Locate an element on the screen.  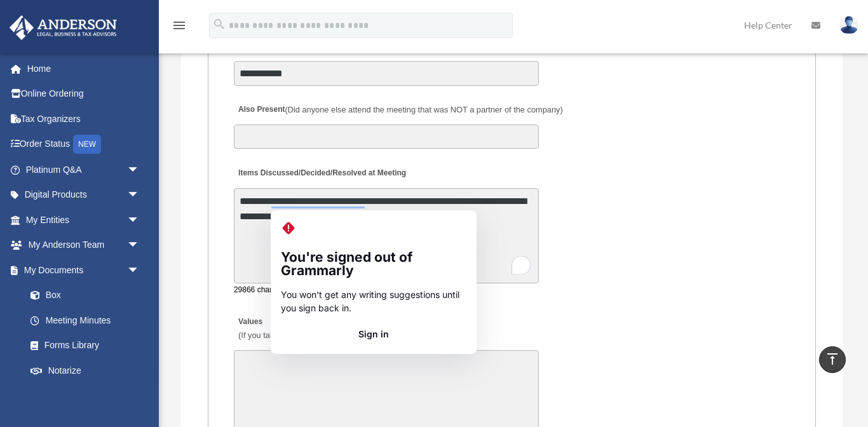
a: Online Learningarrow_drop_down is located at coordinates (84, 395).